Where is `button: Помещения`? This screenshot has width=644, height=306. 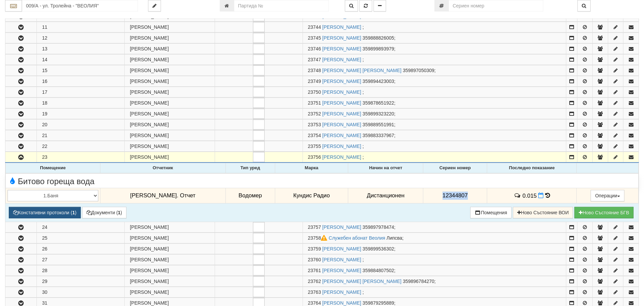
button: Помещения is located at coordinates (491, 212).